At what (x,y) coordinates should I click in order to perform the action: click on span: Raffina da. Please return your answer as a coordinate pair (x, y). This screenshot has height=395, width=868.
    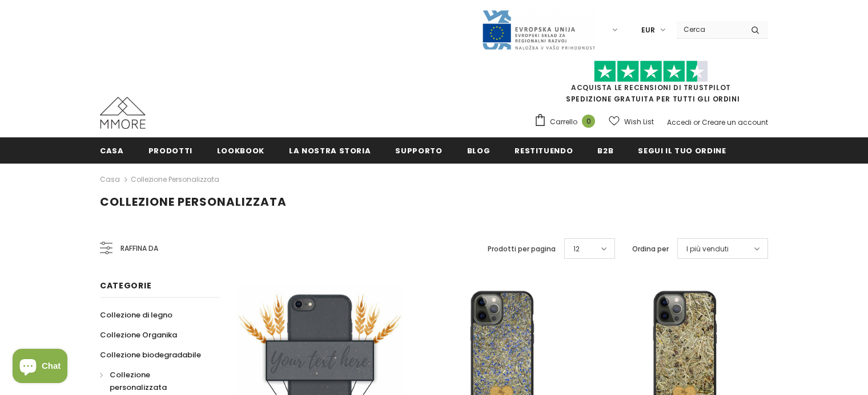
    Looking at the image, I should click on (140, 249).